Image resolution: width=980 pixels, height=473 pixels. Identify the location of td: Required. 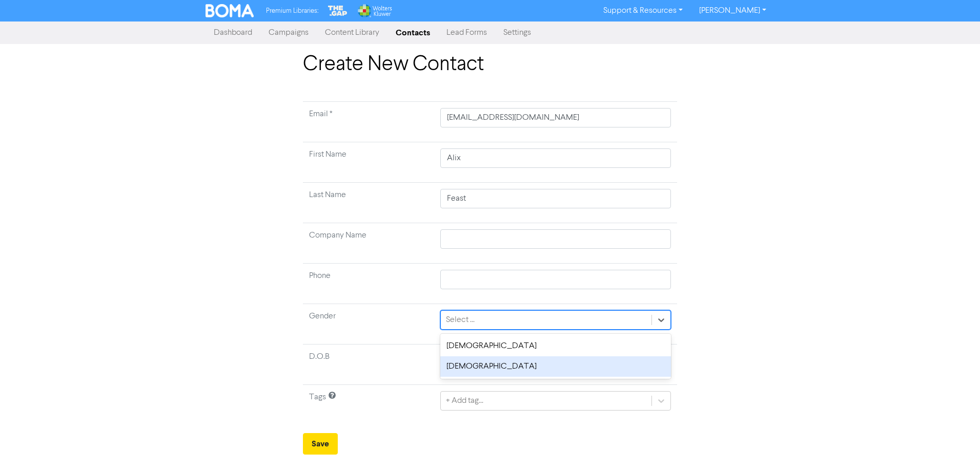
(369, 122).